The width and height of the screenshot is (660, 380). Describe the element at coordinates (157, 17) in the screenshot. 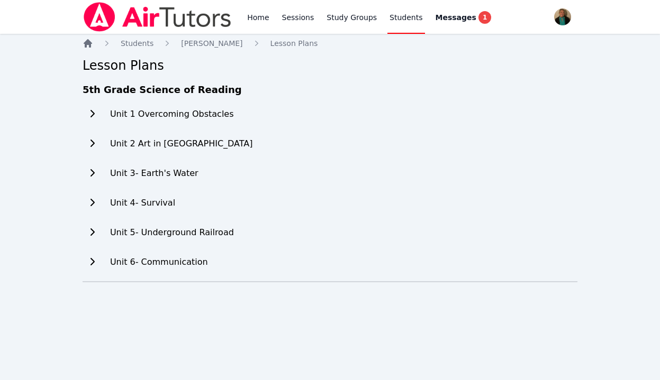

I see `img: Air Tutors` at that location.